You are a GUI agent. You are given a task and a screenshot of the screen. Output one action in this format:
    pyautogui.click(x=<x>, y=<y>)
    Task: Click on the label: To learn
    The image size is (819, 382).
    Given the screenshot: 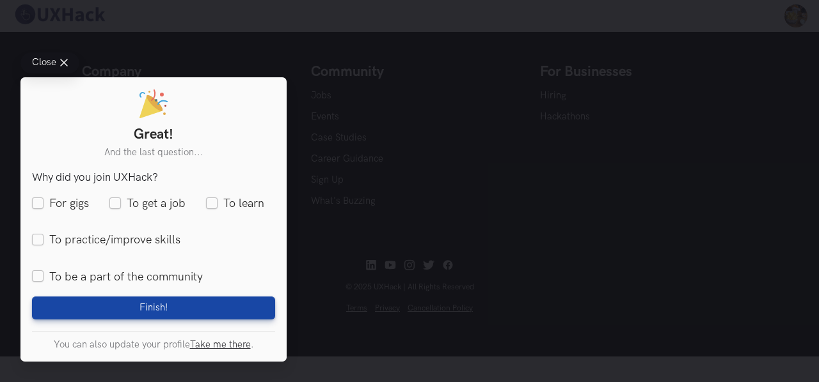 What is the action you would take?
    pyautogui.click(x=235, y=204)
    